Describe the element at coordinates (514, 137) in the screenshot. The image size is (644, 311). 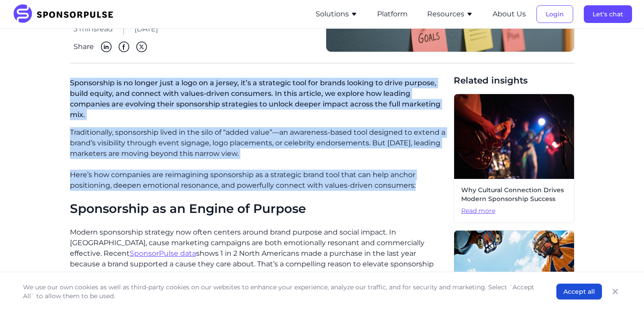
I see `img: Neza Dolmo courtesy of Unsplash` at that location.